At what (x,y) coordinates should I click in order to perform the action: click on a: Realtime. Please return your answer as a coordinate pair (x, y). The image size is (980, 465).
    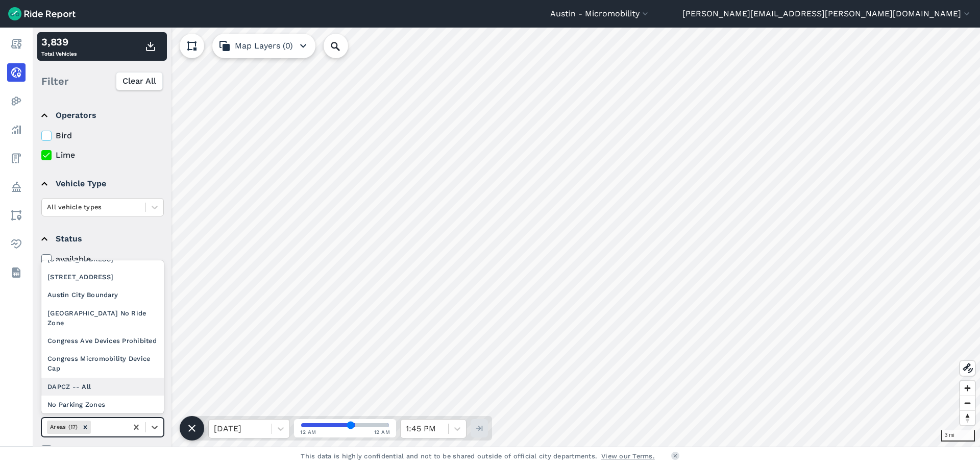
    Looking at the image, I should click on (16, 73).